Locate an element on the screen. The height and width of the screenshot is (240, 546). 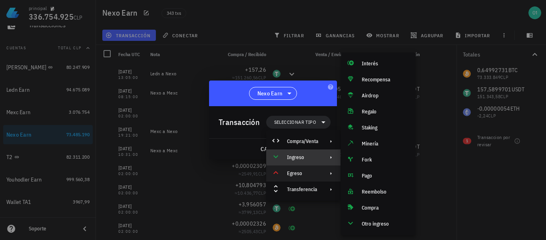
div: Fork is located at coordinates (386, 160).